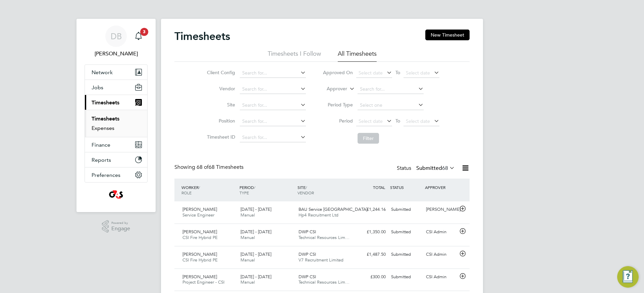 The width and height of the screenshot is (644, 293). Describe the element at coordinates (321, 260) in the screenshot. I see `span: V7 Recruitment Limited` at that location.